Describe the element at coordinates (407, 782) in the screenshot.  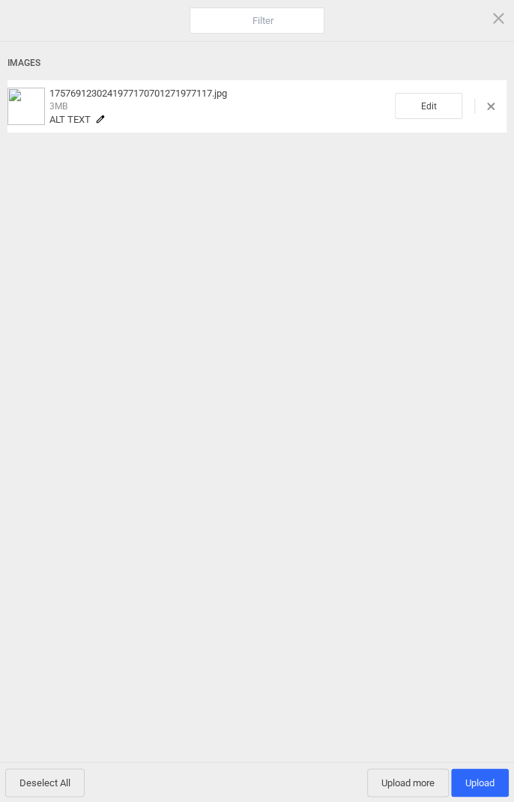
I see `span: Upload more` at that location.